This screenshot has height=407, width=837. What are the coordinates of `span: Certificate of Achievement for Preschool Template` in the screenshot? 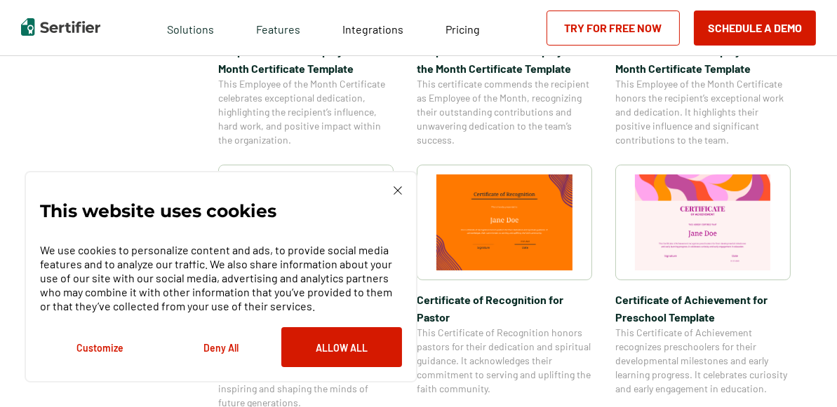 It's located at (703, 309).